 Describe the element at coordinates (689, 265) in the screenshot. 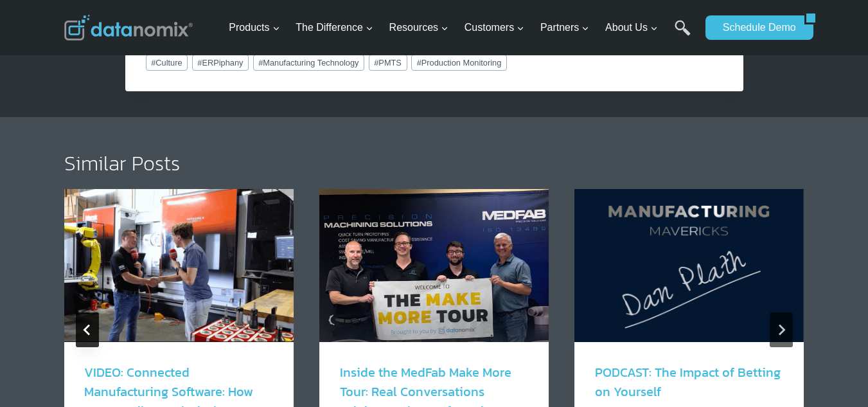

I see `a: Dan Plath on Manufacturing Mavericks` at that location.